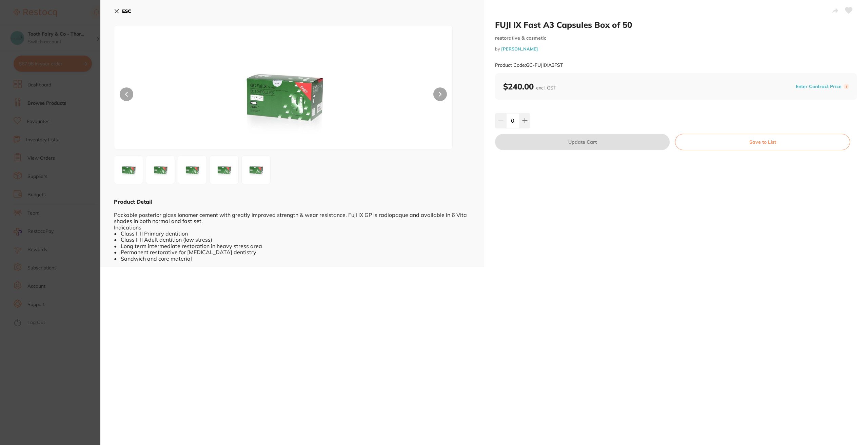 The image size is (868, 445). I want to click on button: Update Cart, so click(583, 142).